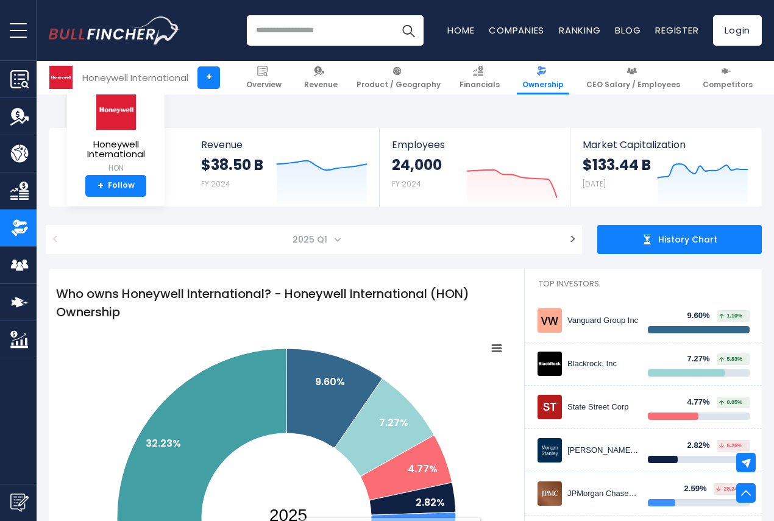 This screenshot has height=521, width=774. What do you see at coordinates (702, 446) in the screenshot?
I see `div: 2.82%` at bounding box center [702, 446].